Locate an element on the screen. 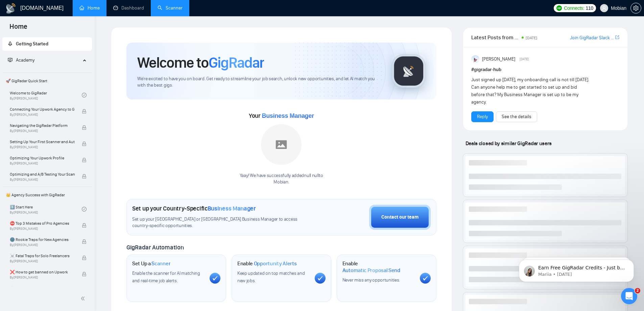 Image resolution: width=644 pixels, height=311 pixels. span: export is located at coordinates (617, 37).